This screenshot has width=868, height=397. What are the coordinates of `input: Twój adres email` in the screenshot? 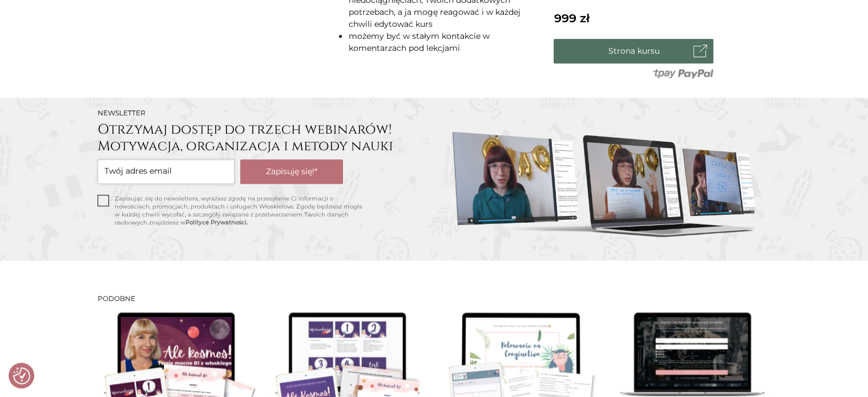 It's located at (166, 171).